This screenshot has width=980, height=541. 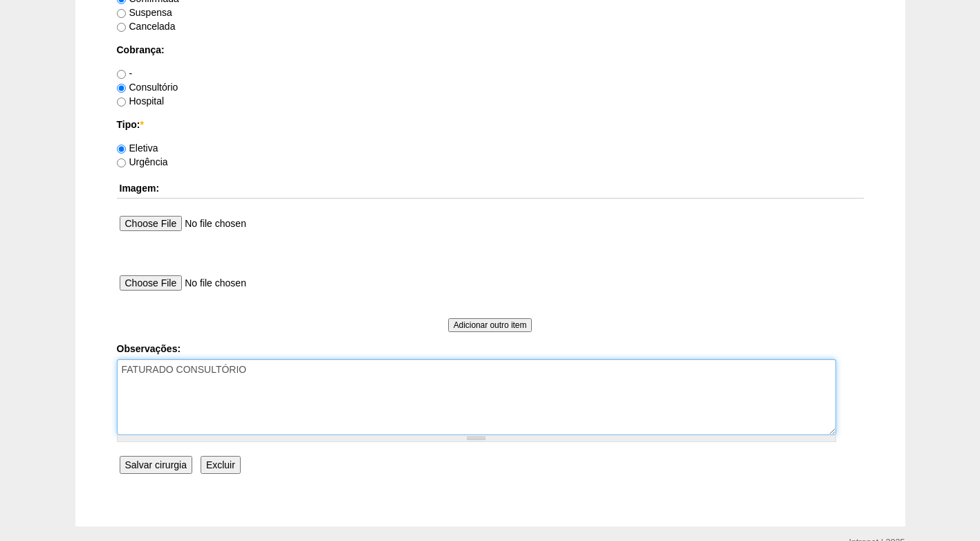 I want to click on input: Consultório, so click(x=121, y=88).